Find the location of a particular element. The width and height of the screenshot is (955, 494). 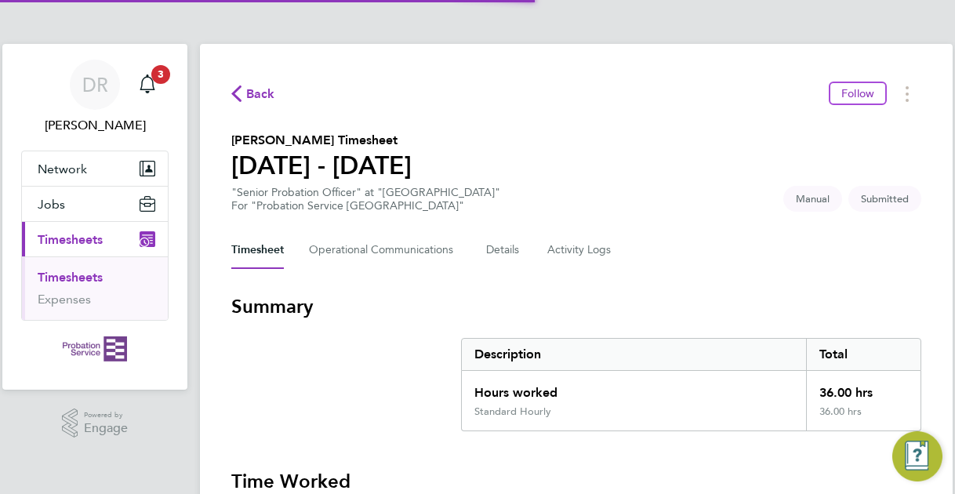

span: Follow is located at coordinates (858, 93).